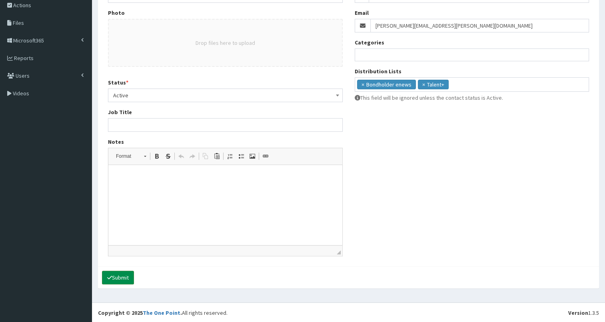 This screenshot has width=605, height=322. What do you see at coordinates (386, 84) in the screenshot?
I see `li: Bondholder enews` at bounding box center [386, 84].